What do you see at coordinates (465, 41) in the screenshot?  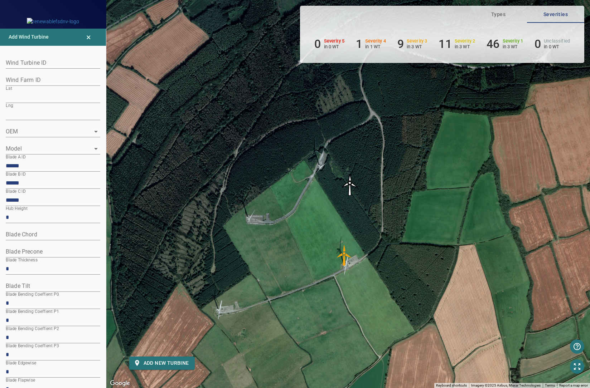 I see `h6: Severity 2` at bounding box center [465, 41].